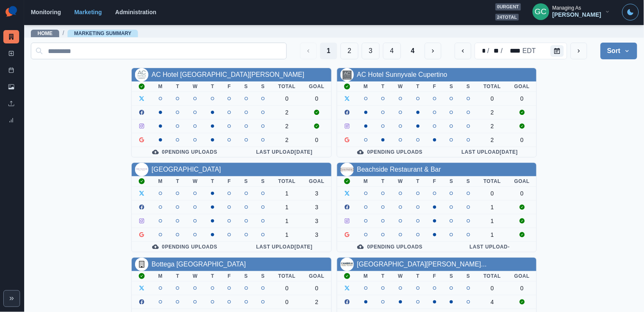  I want to click on button: Previous, so click(308, 51).